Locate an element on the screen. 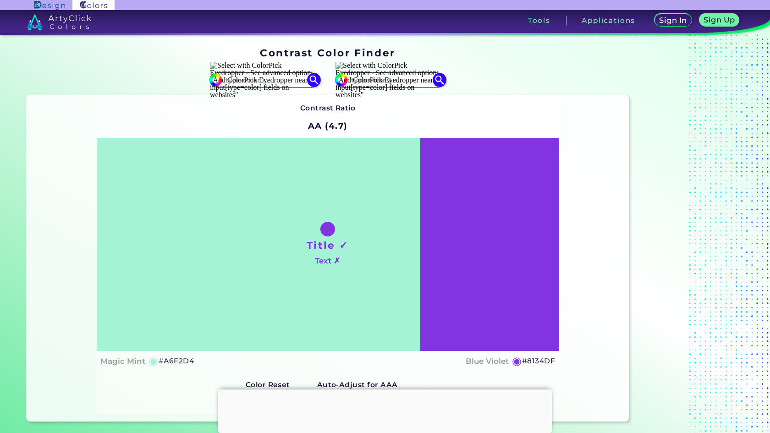  img: logo_artyclick_colors_white.svg is located at coordinates (59, 22).